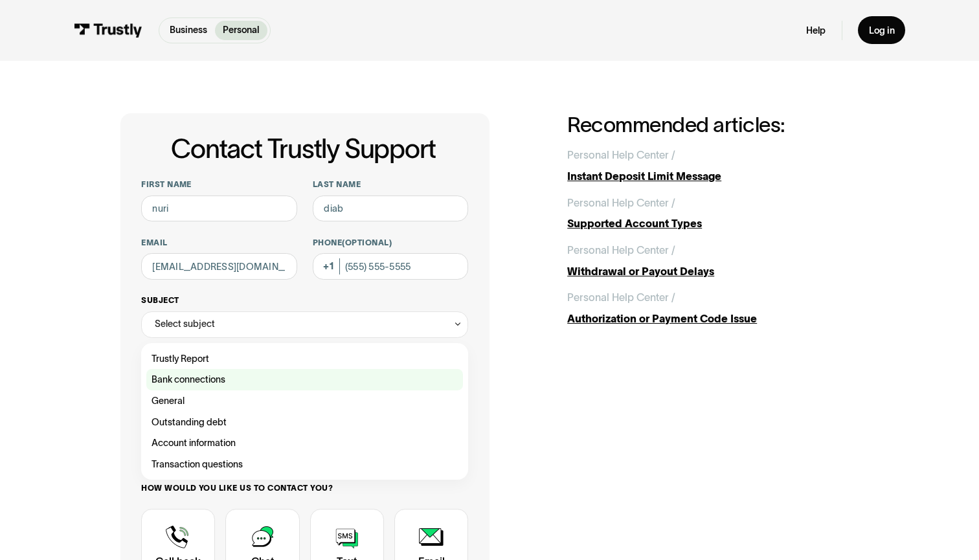 Image resolution: width=979 pixels, height=560 pixels. What do you see at coordinates (713, 307) in the screenshot?
I see `a: Personal Help Center /Authorization or Payment Code Issue` at bounding box center [713, 307].